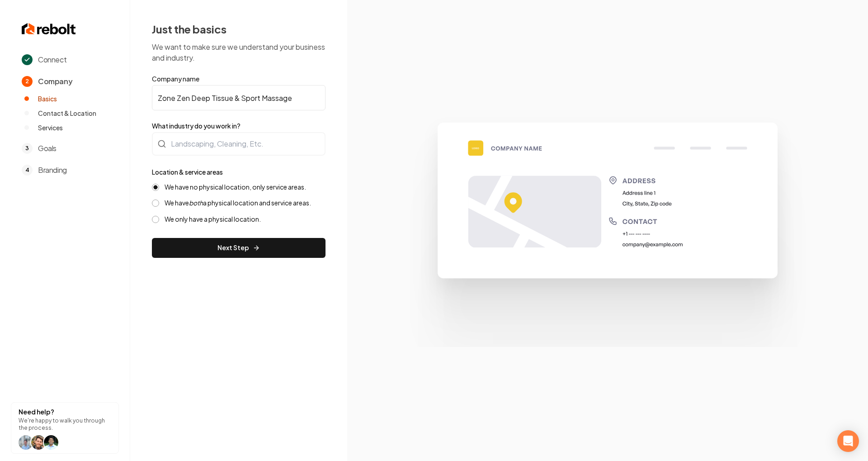 This screenshot has width=868, height=461. I want to click on span: Company, so click(55, 81).